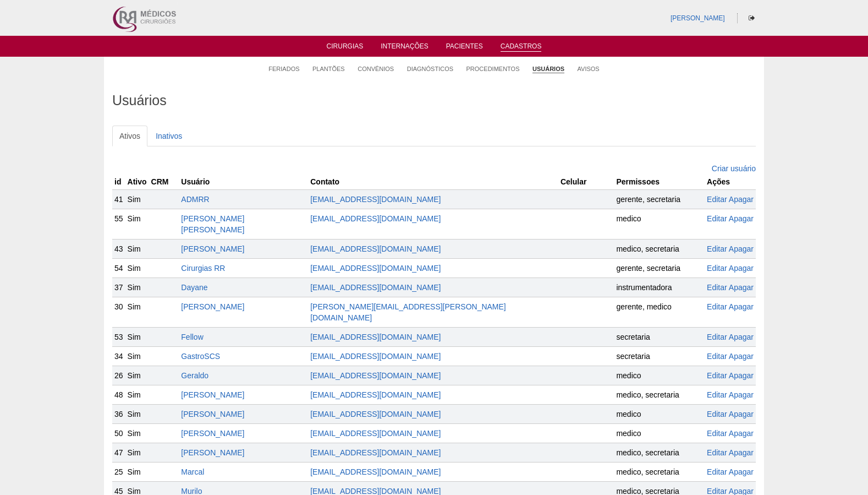 This screenshot has height=495, width=868. I want to click on a: Feriados, so click(284, 69).